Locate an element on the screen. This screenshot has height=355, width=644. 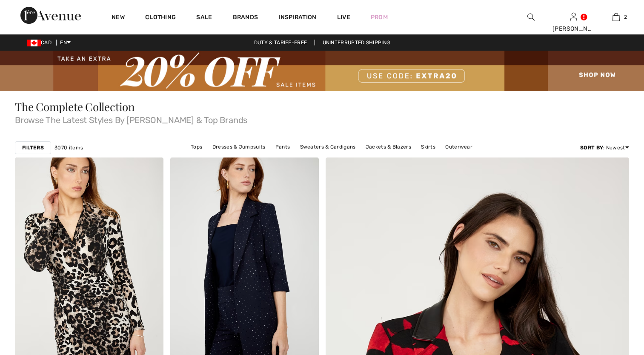
strong: Sort By is located at coordinates (592, 148).